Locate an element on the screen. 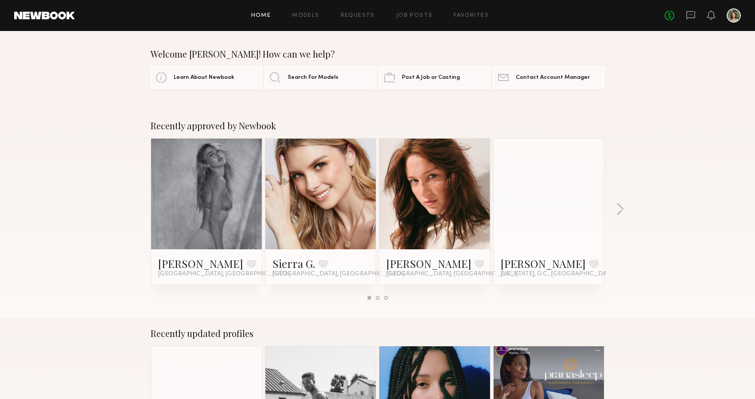  span: Post A Job or Casting is located at coordinates (431, 78).